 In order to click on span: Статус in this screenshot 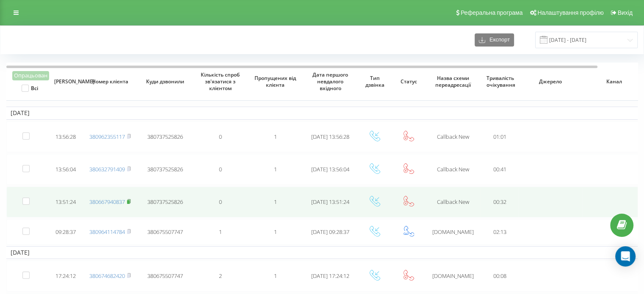, I will do `click(408, 82)`.